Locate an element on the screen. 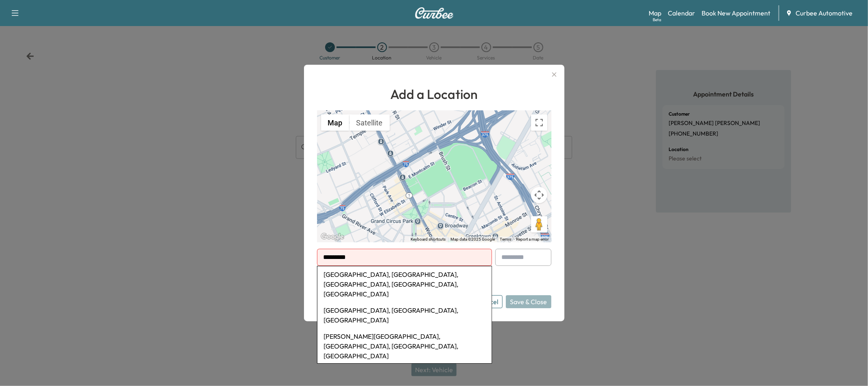 The width and height of the screenshot is (868, 386). span: Map data ©2025 Google is located at coordinates (473, 239).